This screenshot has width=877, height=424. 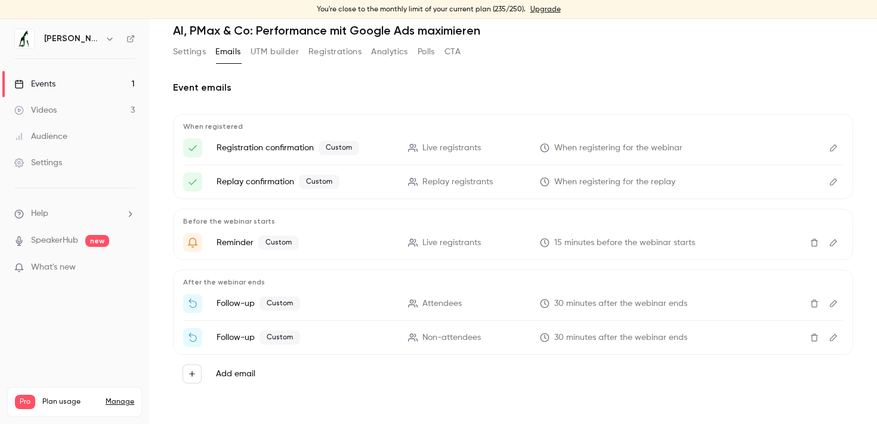 What do you see at coordinates (618, 148) in the screenshot?
I see `span: When registering for the webinar` at bounding box center [618, 148].